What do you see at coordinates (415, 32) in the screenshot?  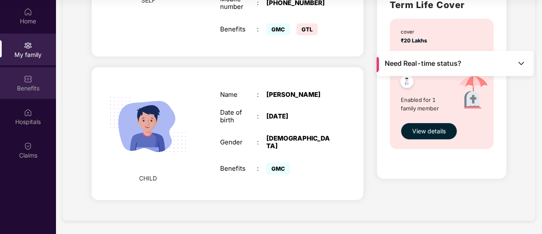 I see `div: cover` at bounding box center [415, 32].